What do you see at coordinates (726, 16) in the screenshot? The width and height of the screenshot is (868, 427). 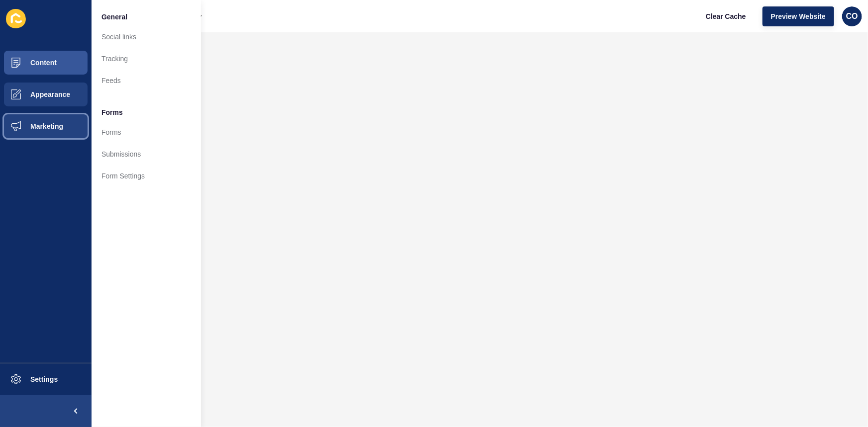 I see `button: Clear Cache` at bounding box center [726, 16].